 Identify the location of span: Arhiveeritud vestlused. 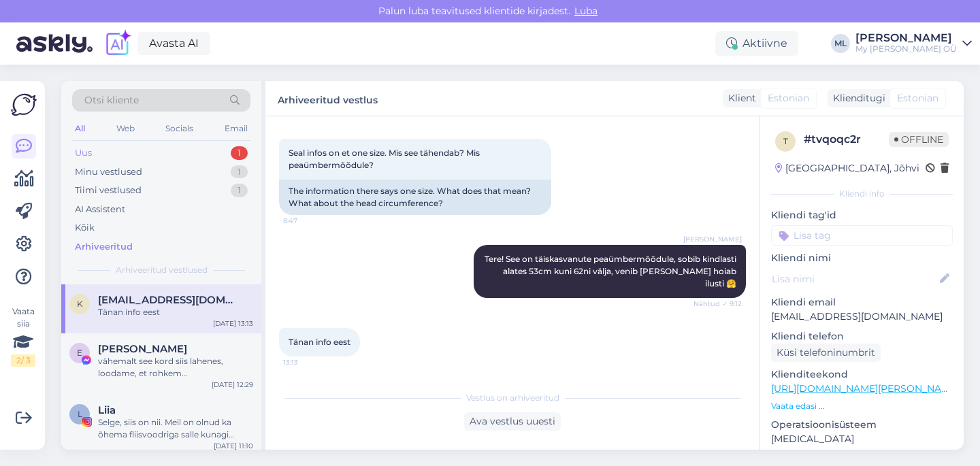
(161, 270).